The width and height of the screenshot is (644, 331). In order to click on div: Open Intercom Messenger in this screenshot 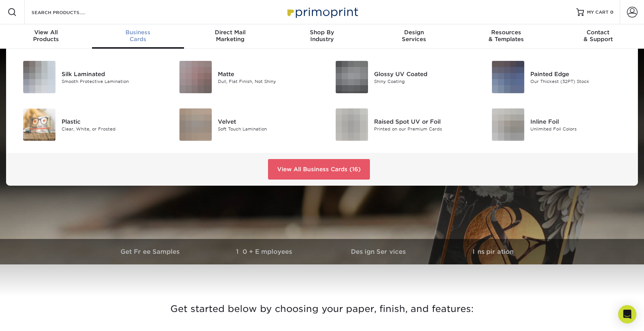, I will do `click(627, 314)`.